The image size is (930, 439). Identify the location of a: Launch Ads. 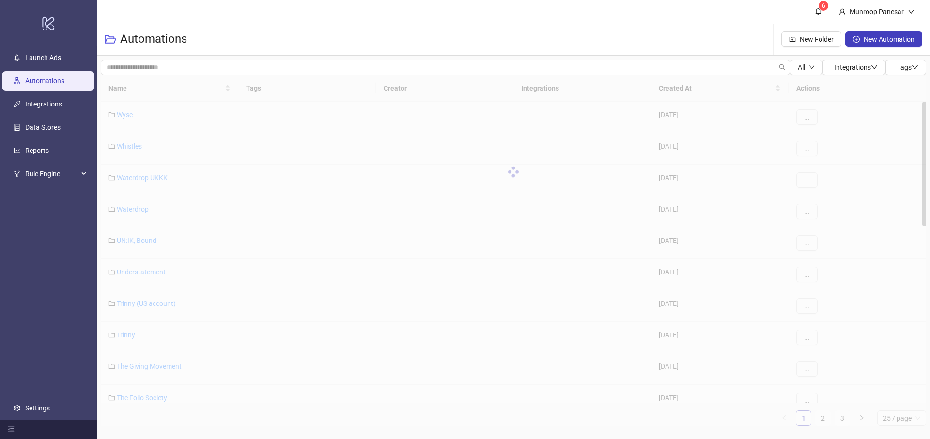
(43, 58).